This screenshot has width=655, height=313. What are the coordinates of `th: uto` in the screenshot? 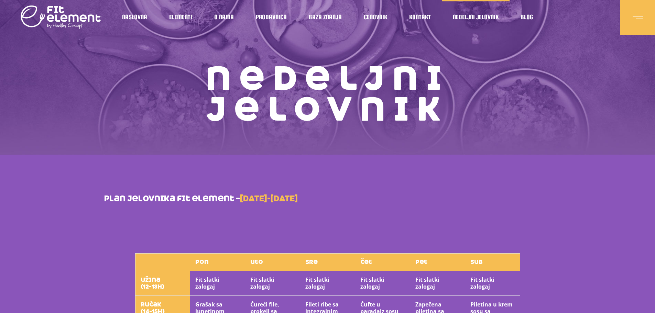 It's located at (272, 262).